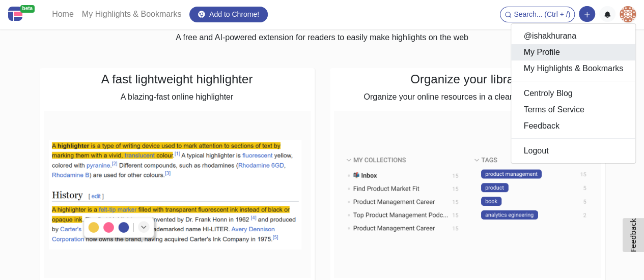 The width and height of the screenshot is (644, 280). I want to click on a: @ishakhurana, so click(573, 36).